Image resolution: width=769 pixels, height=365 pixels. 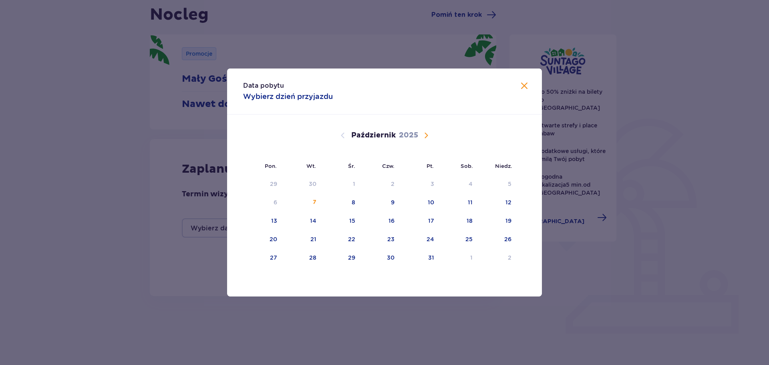 I want to click on small: Śr., so click(x=352, y=166).